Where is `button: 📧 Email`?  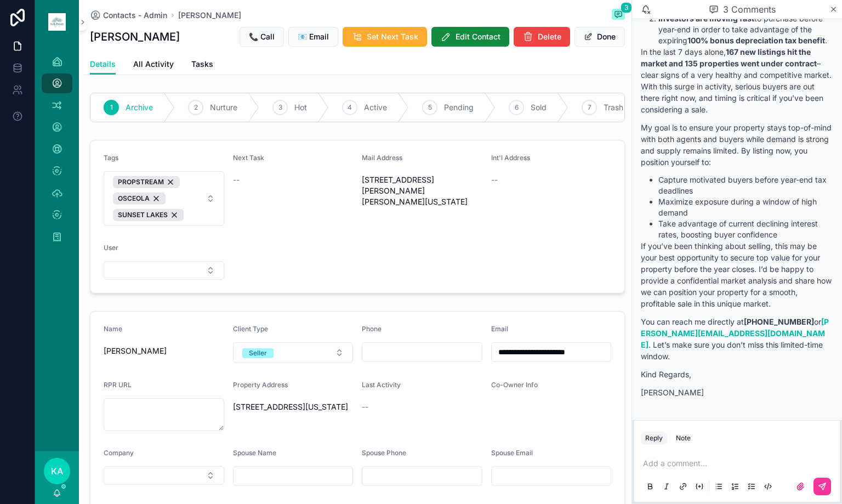
button: 📧 Email is located at coordinates (313, 37).